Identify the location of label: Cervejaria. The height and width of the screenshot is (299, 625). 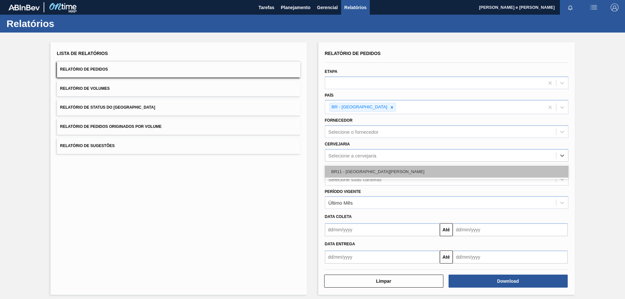
(337, 144).